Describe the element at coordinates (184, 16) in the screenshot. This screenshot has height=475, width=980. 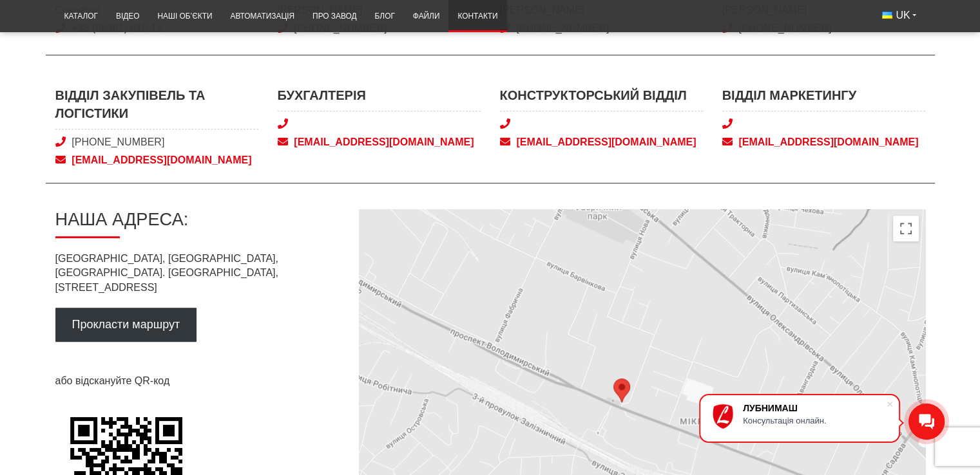
I see `a: Наші об’єкти` at that location.